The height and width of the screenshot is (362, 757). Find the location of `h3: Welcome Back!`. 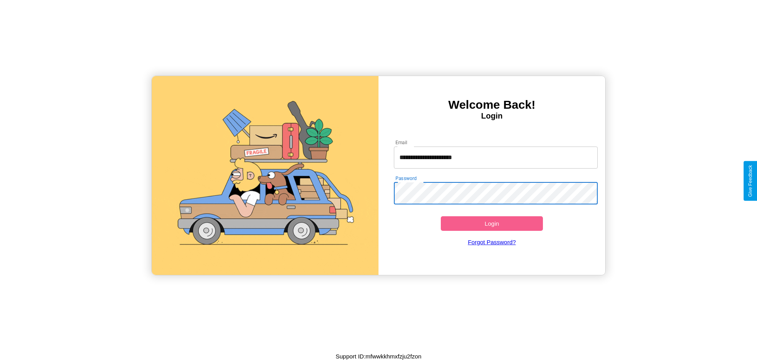

h3: Welcome Back! is located at coordinates (492, 105).